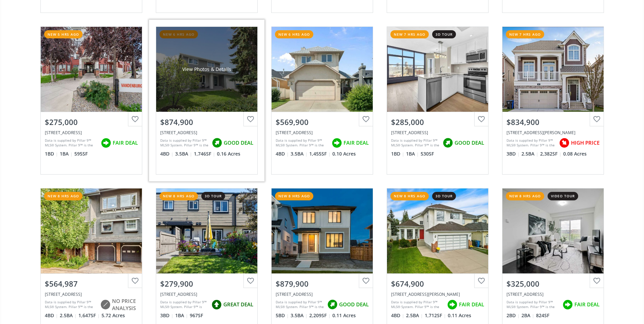 The image size is (644, 324). Describe the element at coordinates (207, 284) in the screenshot. I see `div: $279,900` at that location.